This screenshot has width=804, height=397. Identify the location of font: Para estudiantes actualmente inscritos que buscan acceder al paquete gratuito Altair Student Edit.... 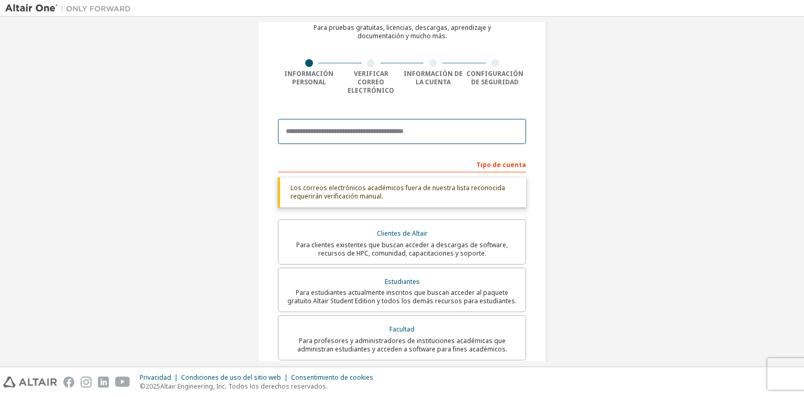
(402, 296).